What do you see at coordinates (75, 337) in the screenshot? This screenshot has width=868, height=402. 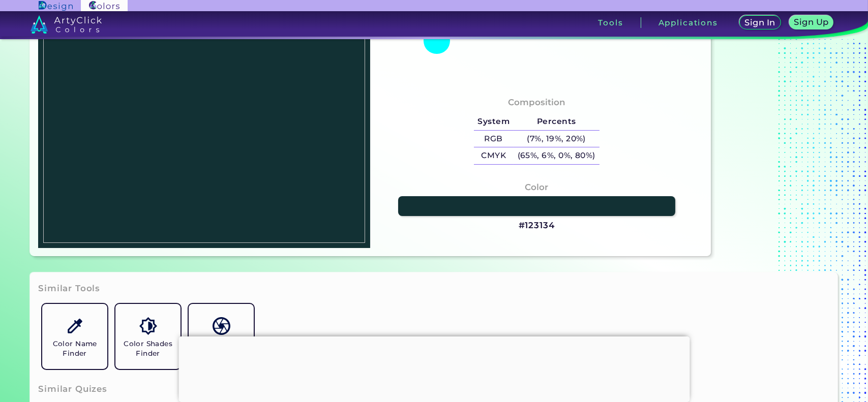 I see `a: Color Name Finder` at bounding box center [75, 337].